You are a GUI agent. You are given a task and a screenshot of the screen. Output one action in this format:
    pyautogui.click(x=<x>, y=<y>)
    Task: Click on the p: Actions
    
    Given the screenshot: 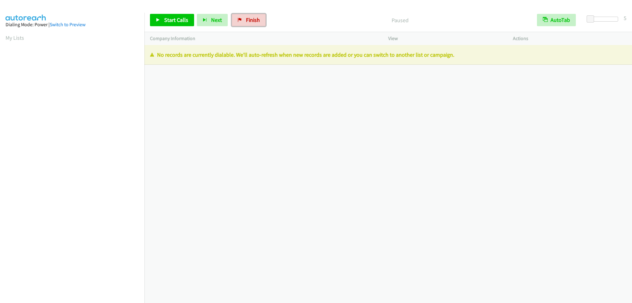 What is the action you would take?
    pyautogui.click(x=570, y=39)
    